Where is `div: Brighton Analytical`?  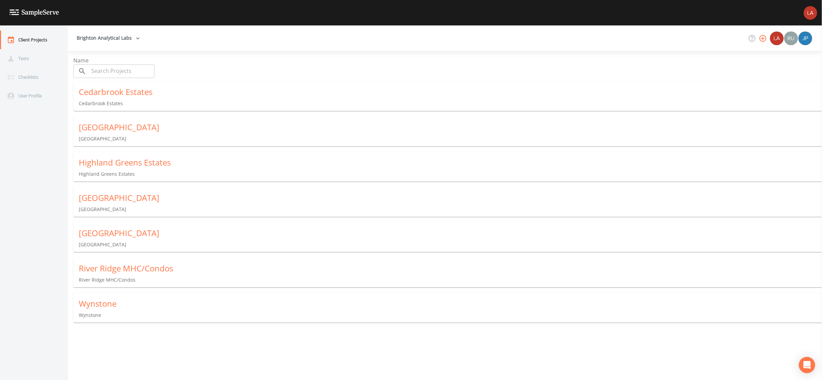 div: Brighton Analytical is located at coordinates (777, 38).